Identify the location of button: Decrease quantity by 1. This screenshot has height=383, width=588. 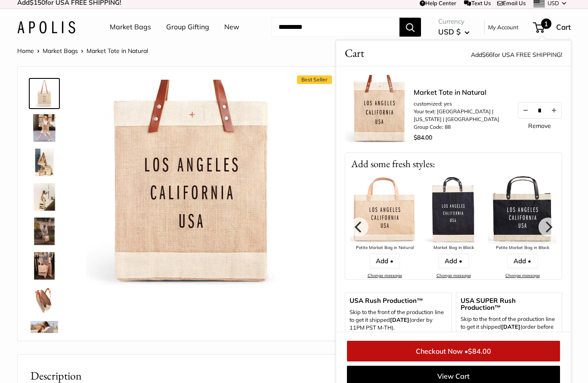
(526, 111).